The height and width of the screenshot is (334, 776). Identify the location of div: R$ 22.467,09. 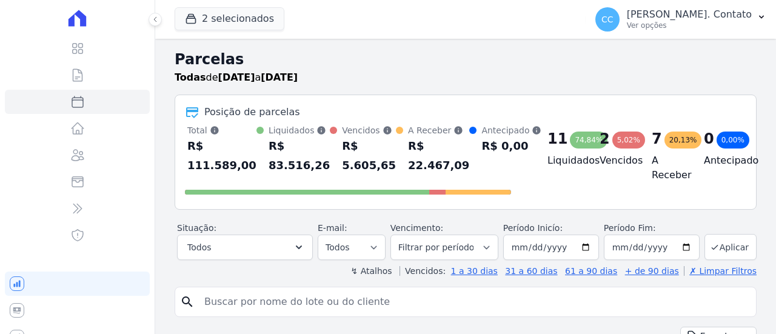
(438, 156).